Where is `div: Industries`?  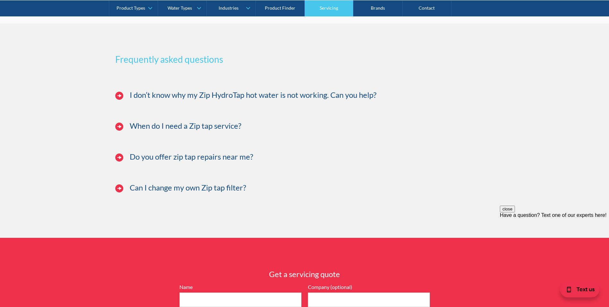 div: Industries is located at coordinates (229, 8).